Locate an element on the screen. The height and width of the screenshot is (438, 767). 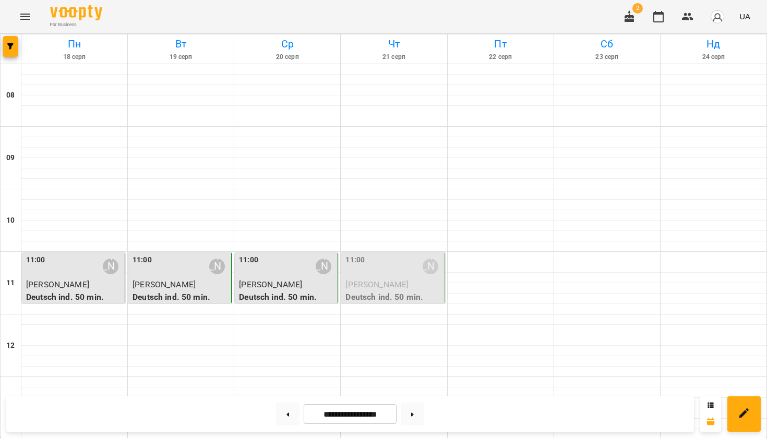
span: For Business is located at coordinates (76, 25).